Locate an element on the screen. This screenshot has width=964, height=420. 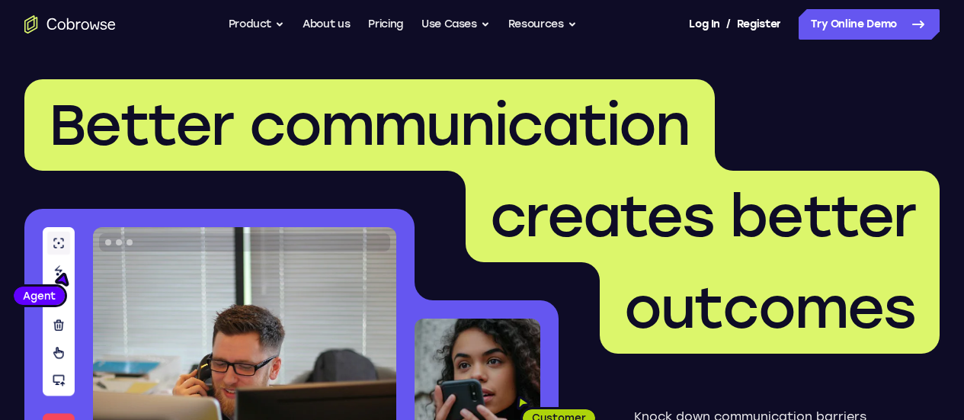
button: Use Cases is located at coordinates (456, 24).